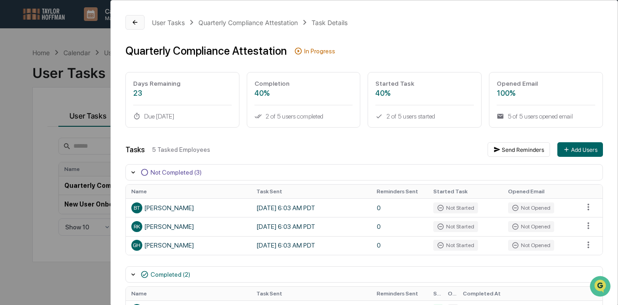 The height and width of the screenshot is (305, 618). Describe the element at coordinates (168, 22) in the screenshot. I see `div: User Tasks` at that location.